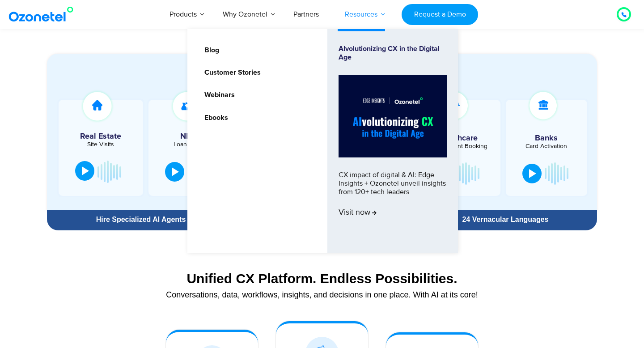 The height and width of the screenshot is (348, 644). I want to click on div: Conversations, data, workflows, insights, and decisions in one place. With AI at its core!, so click(322, 294).